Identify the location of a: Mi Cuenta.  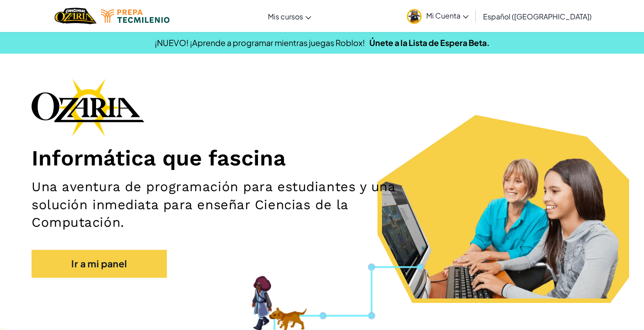
(437, 16).